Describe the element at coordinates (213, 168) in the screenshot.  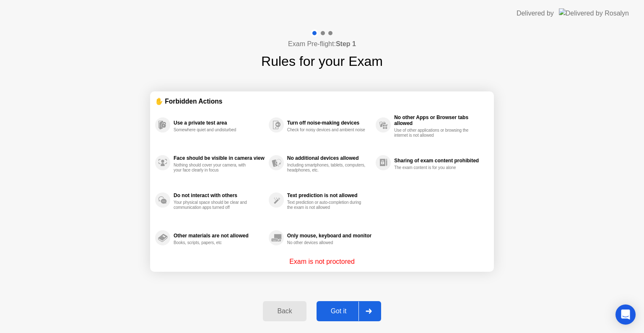
I see `div: Nothing should cover your camera, with your face clearly in focus` at that location.